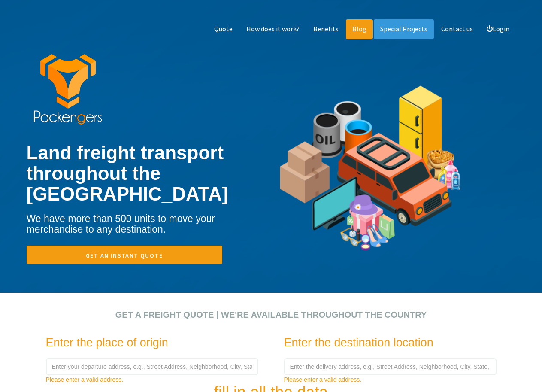 The width and height of the screenshot is (542, 392). I want to click on font: How does it work?, so click(273, 29).